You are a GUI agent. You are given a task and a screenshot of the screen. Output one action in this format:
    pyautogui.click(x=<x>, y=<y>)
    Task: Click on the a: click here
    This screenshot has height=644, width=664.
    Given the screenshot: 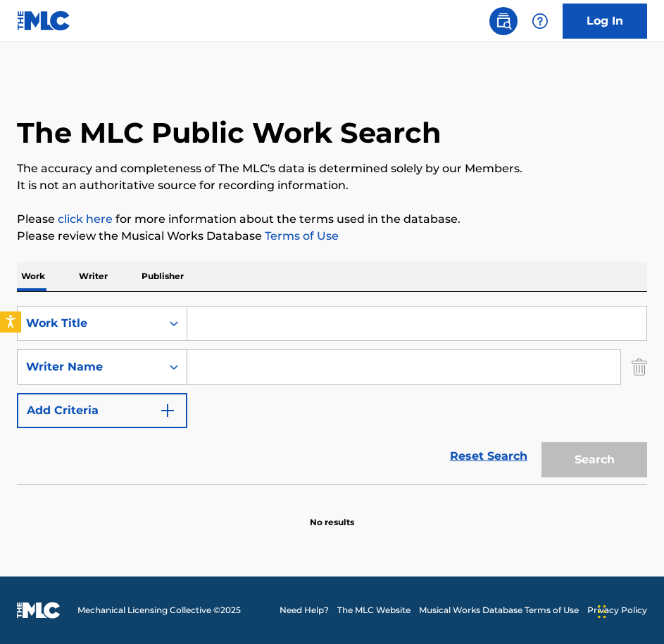 What is the action you would take?
    pyautogui.click(x=85, y=219)
    